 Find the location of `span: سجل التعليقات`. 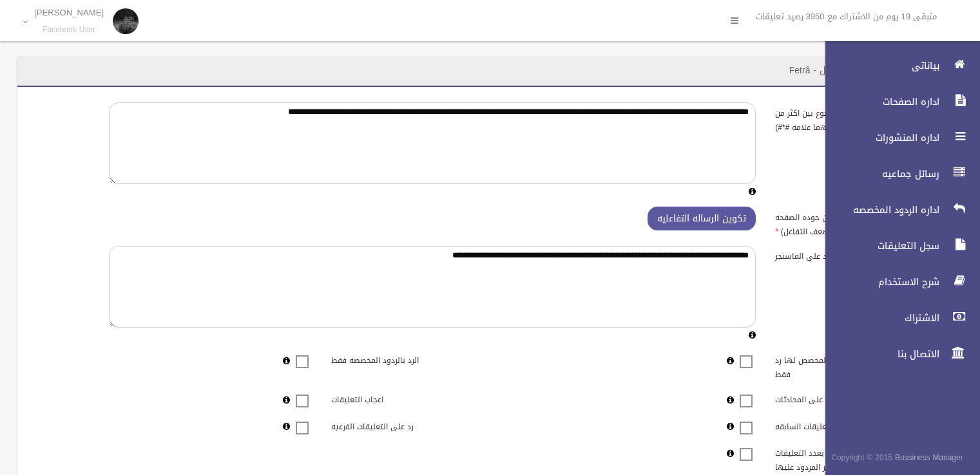

span: سجل التعليقات is located at coordinates (879, 246).